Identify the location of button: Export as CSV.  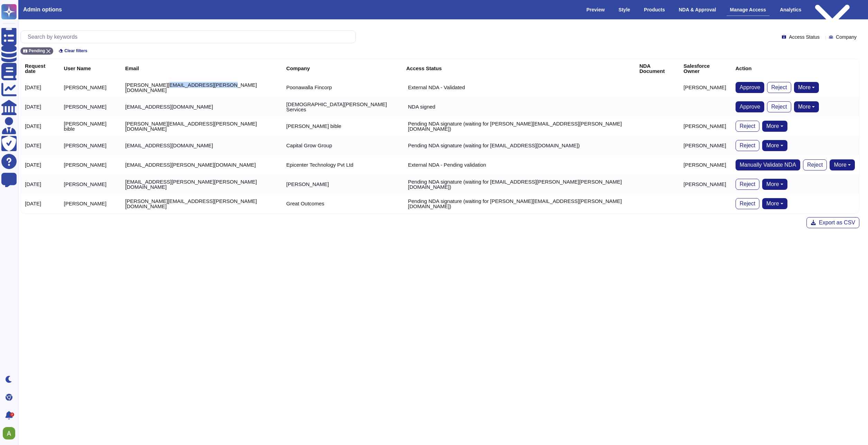
(833, 223).